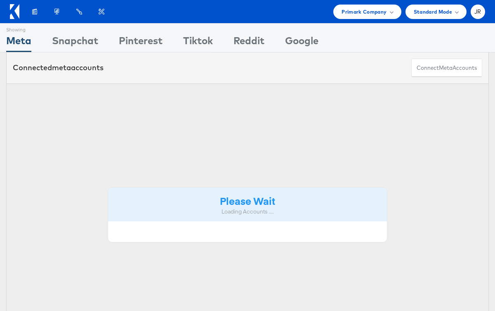 The height and width of the screenshot is (311, 495). I want to click on div: Pinterest, so click(141, 43).